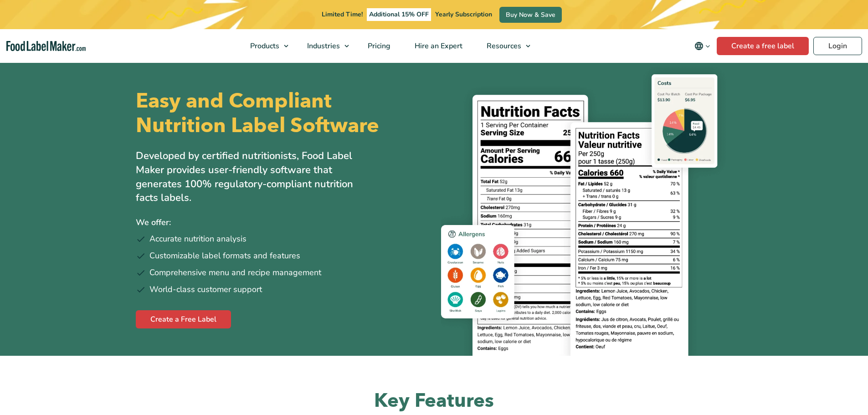 The height and width of the screenshot is (415, 868). I want to click on span: Hire an Expert, so click(437, 46).